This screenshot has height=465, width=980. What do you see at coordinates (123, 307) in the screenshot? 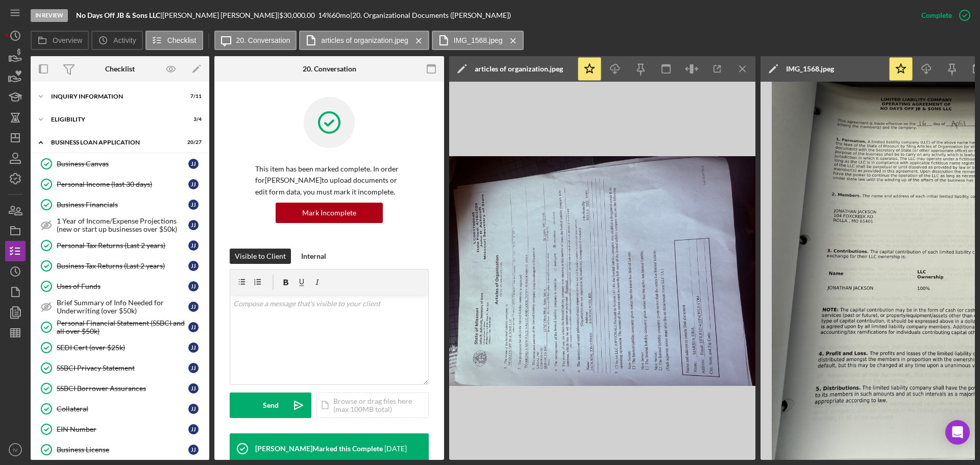
I see `div: Brief Summary of Info Needed for Underwriting (over $50k)` at bounding box center [123, 307].